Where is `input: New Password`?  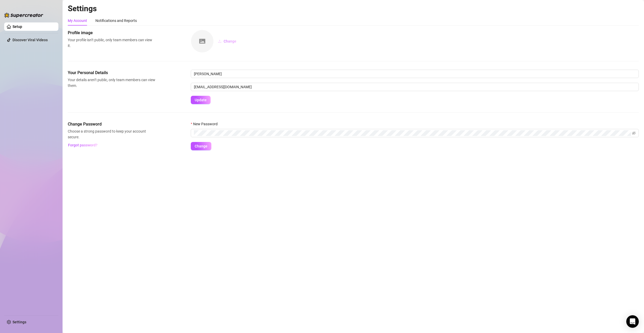 input: New Password is located at coordinates (413, 133).